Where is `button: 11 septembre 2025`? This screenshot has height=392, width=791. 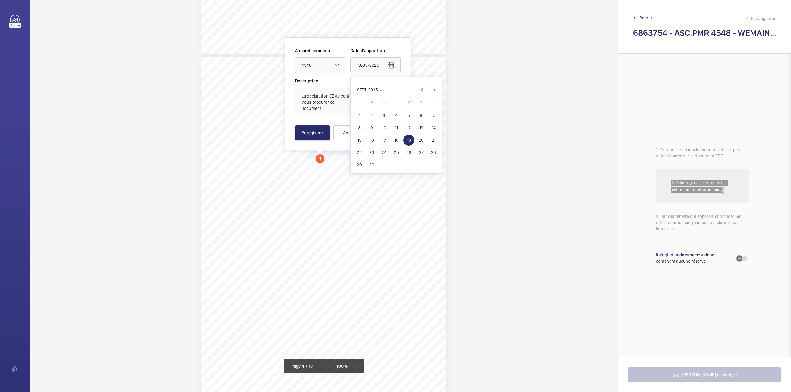 button: 11 septembre 2025 is located at coordinates (396, 128).